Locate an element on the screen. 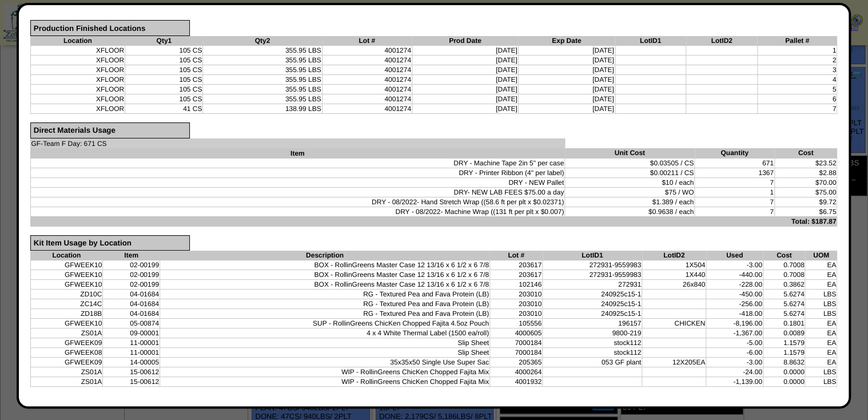 This screenshot has height=420, width=868. td: 0.1801 is located at coordinates (784, 324).